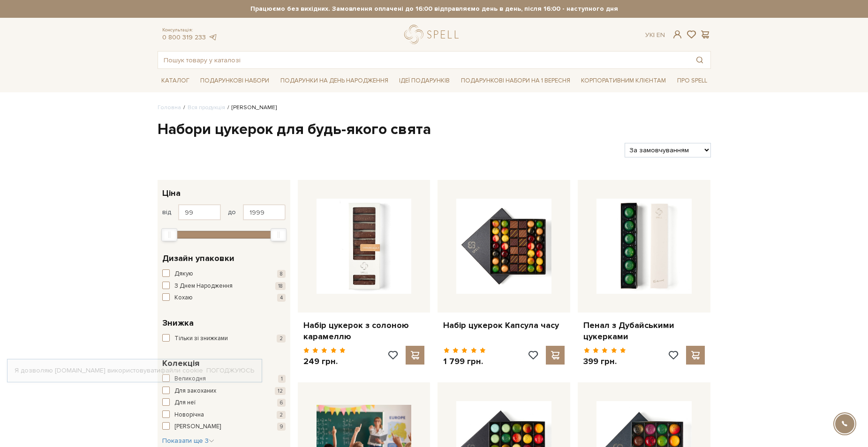 The image size is (868, 447). I want to click on span: від, so click(167, 212).